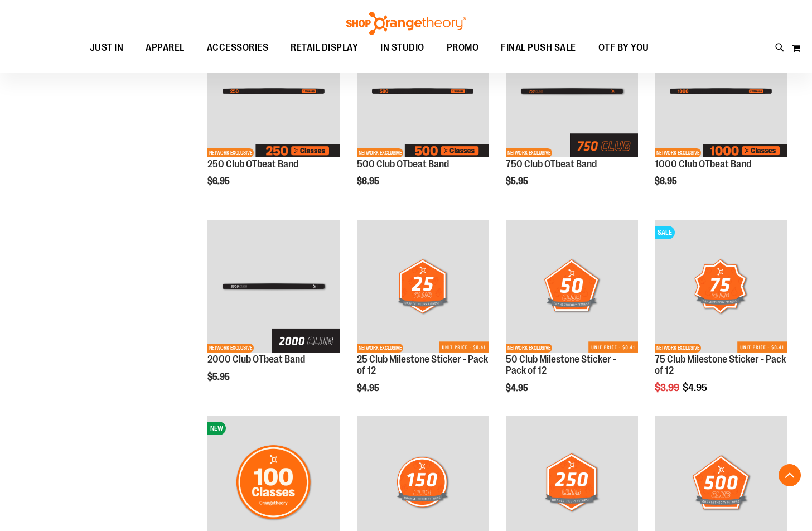 The width and height of the screenshot is (812, 531). What do you see at coordinates (551, 164) in the screenshot?
I see `a: 750 Club OTbeat Band` at bounding box center [551, 164].